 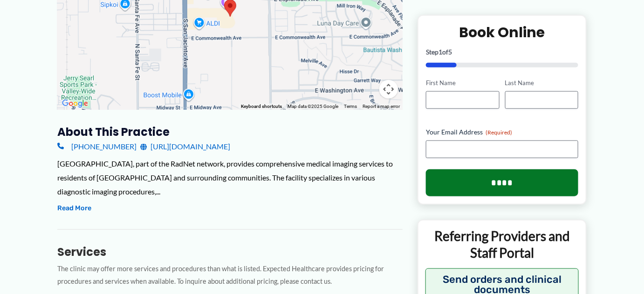 What do you see at coordinates (450, 51) in the screenshot?
I see `span: 5` at bounding box center [450, 51].